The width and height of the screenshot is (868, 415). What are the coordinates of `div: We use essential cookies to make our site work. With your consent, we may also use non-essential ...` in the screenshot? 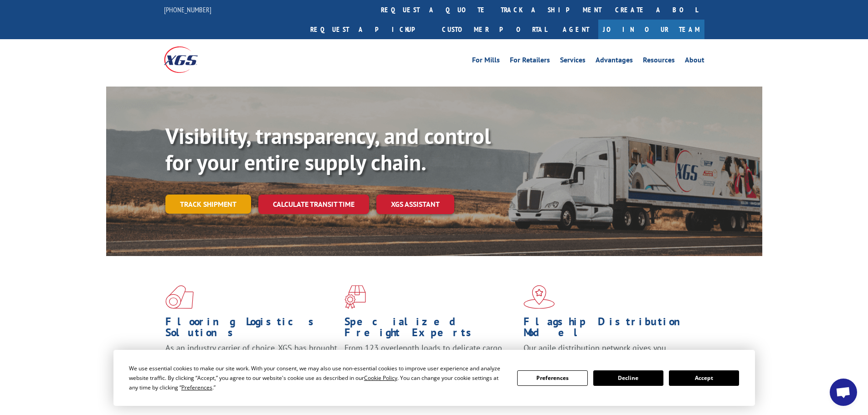 It's located at (318, 377).